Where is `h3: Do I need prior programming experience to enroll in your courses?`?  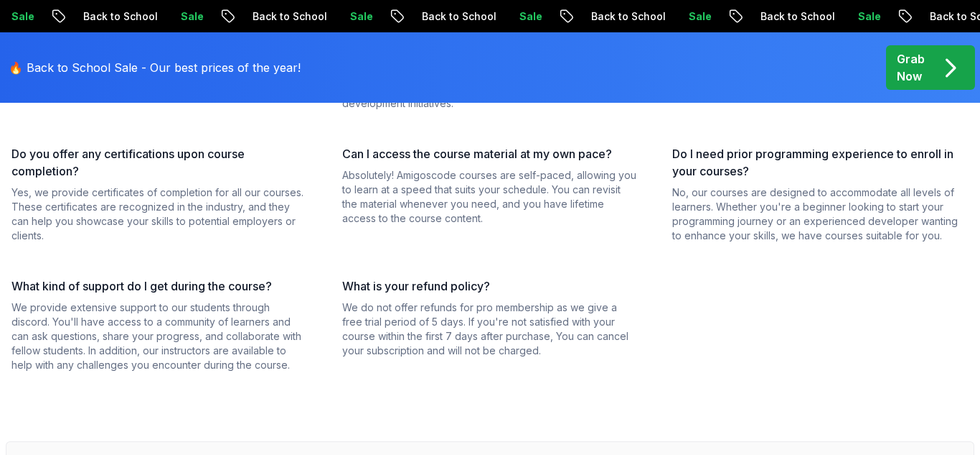
h3: Do I need prior programming experience to enroll in your courses? is located at coordinates (820, 162).